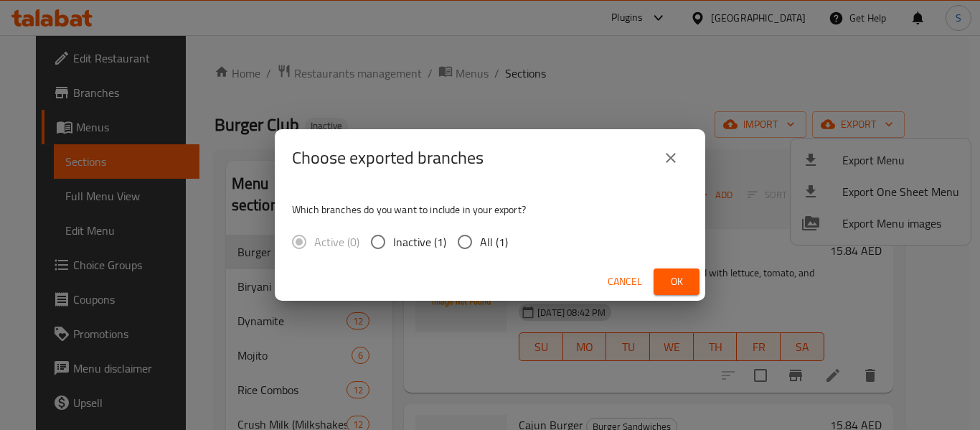 This screenshot has width=980, height=430. What do you see at coordinates (493, 242) in the screenshot?
I see `span: All (1)` at bounding box center [493, 242].